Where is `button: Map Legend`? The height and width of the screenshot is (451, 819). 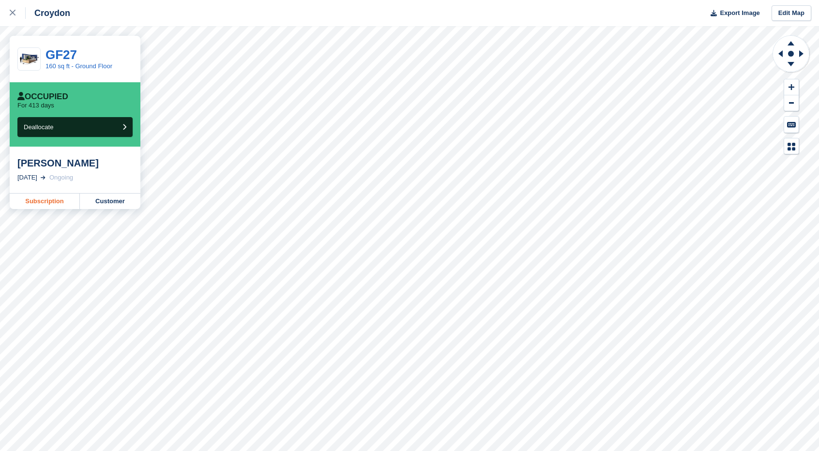
button: Map Legend is located at coordinates (791, 146).